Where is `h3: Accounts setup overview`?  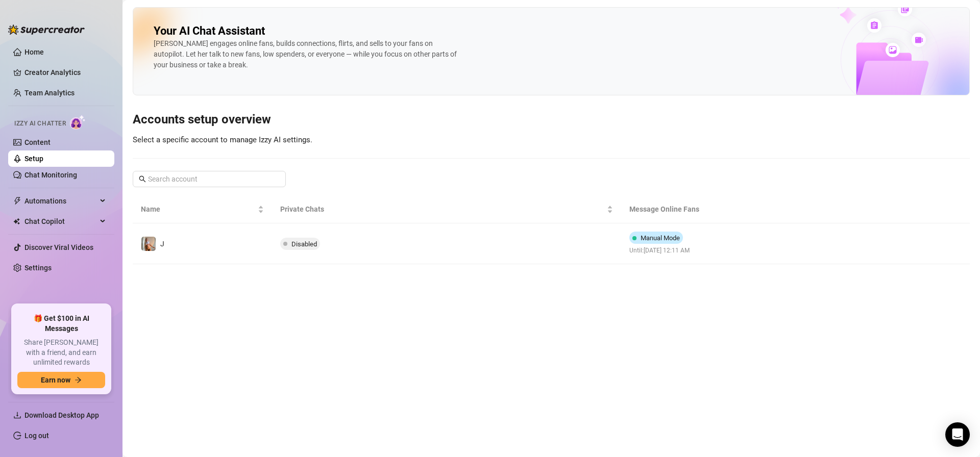 h3: Accounts setup overview is located at coordinates (551, 120).